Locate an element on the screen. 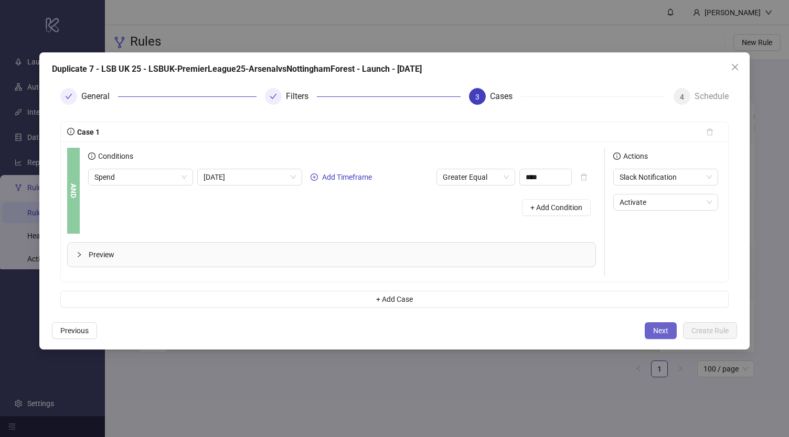 Image resolution: width=789 pixels, height=437 pixels. button: Add Timeframe is located at coordinates (341, 177).